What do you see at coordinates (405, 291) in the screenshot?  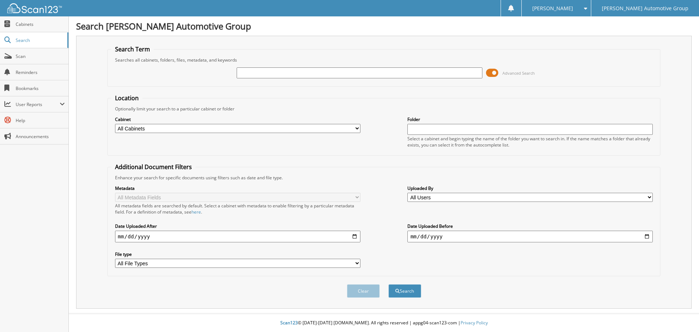 I see `button: Search` at bounding box center [405, 291].